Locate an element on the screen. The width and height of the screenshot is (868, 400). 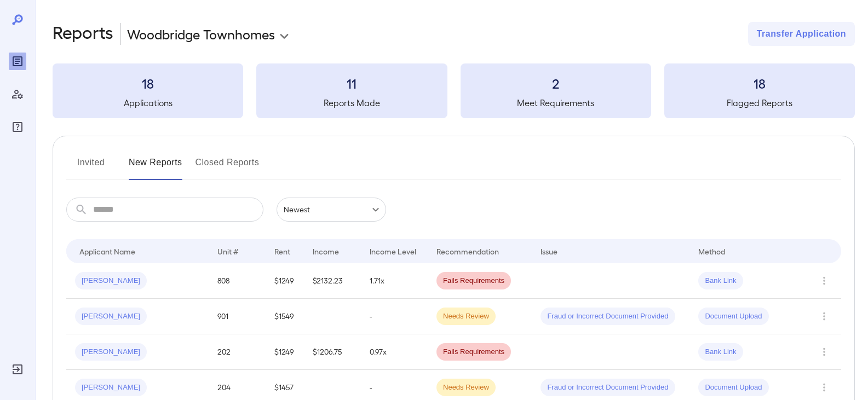
div: Unit # is located at coordinates (228, 251).